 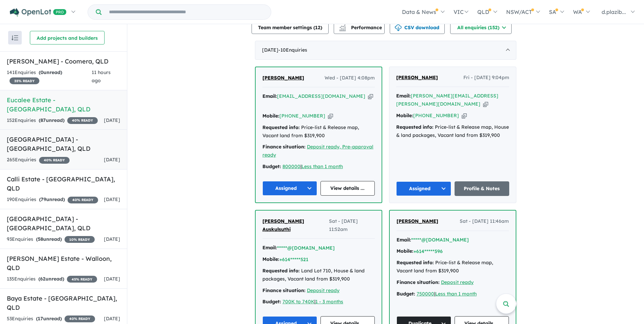 What do you see at coordinates (24, 81) in the screenshot?
I see `span: 35 % READY` at bounding box center [24, 81].